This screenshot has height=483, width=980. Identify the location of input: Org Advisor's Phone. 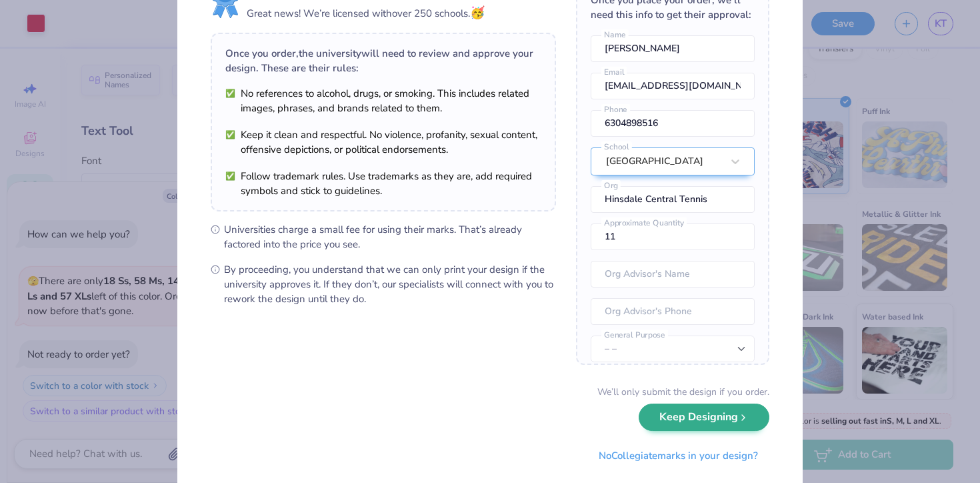
(673, 312).